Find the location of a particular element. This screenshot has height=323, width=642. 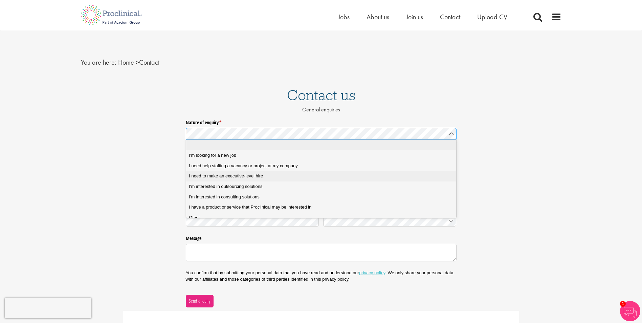

label: Message is located at coordinates (321, 237).